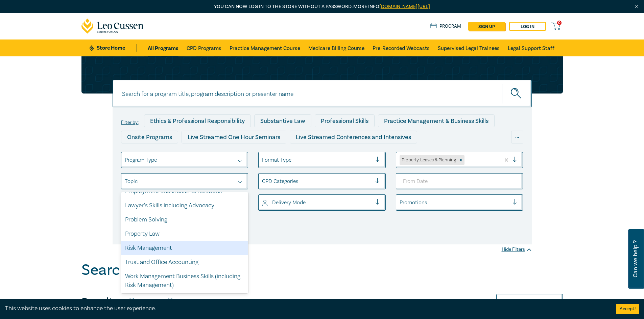  Describe the element at coordinates (322, 93) in the screenshot. I see `input: Search for a program title, program description or presenter name` at that location.